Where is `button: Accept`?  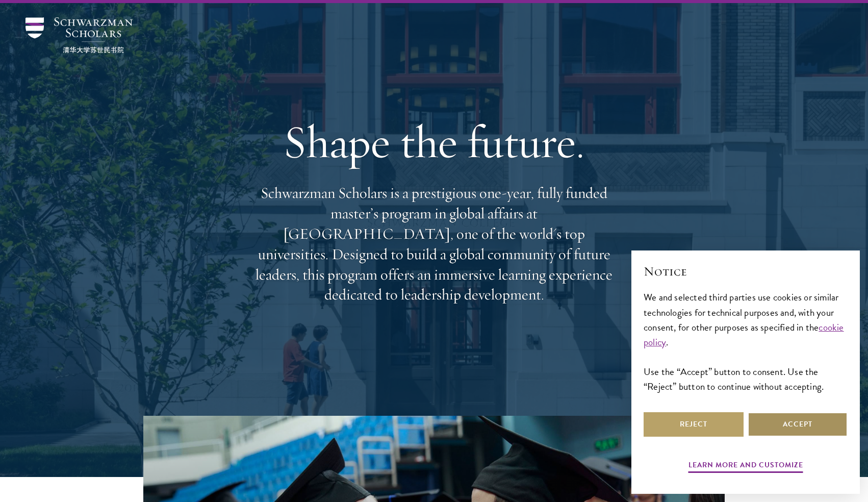 button: Accept is located at coordinates (797, 424).